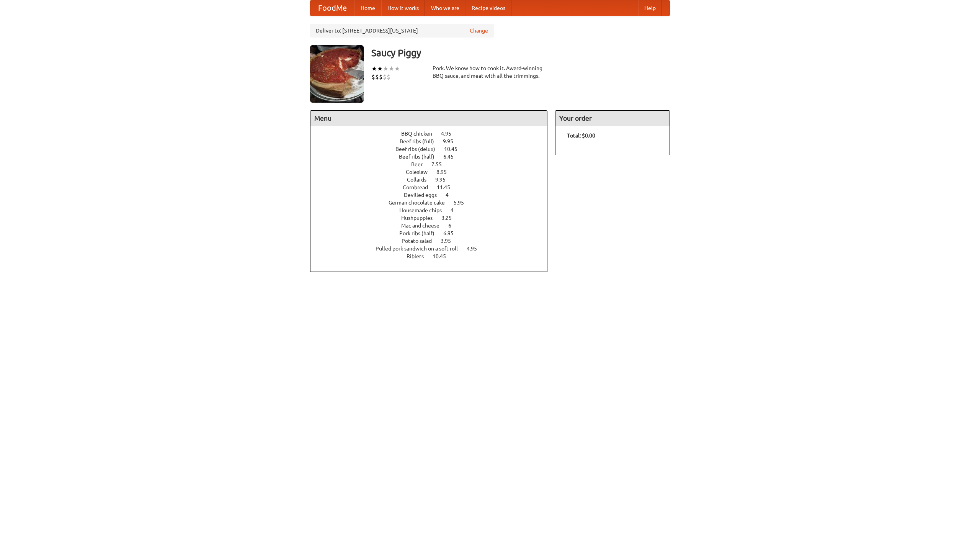 The width and height of the screenshot is (980, 542). Describe the element at coordinates (433, 225) in the screenshot. I see `a: Mac and cheese 6` at that location.